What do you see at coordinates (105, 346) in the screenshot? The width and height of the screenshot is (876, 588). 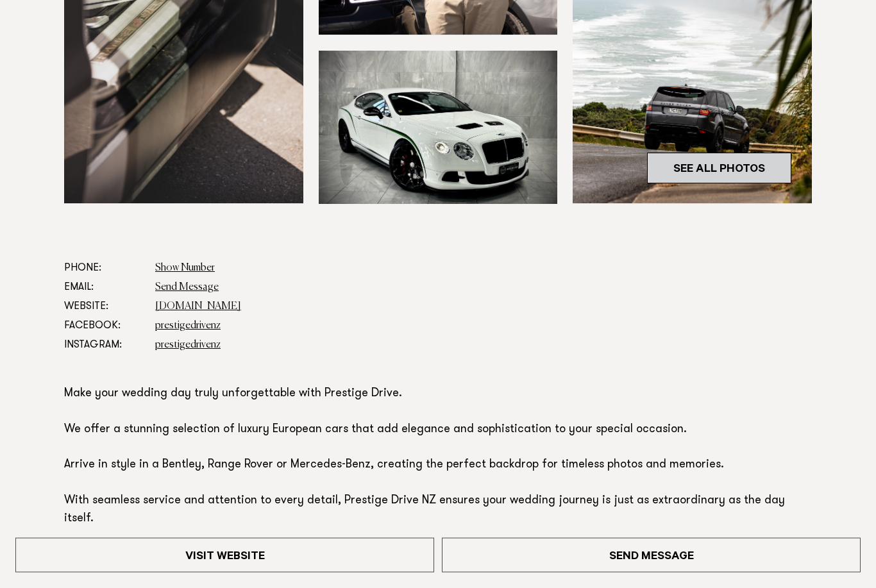 I see `dt: Instagram:` at bounding box center [105, 346].